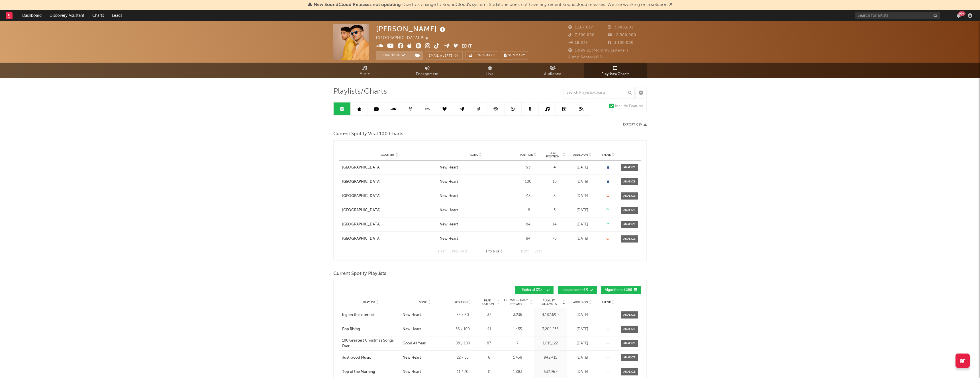 This screenshot has width=980, height=378. Describe the element at coordinates (371, 315) in the screenshot. I see `a: big on the internet` at that location.